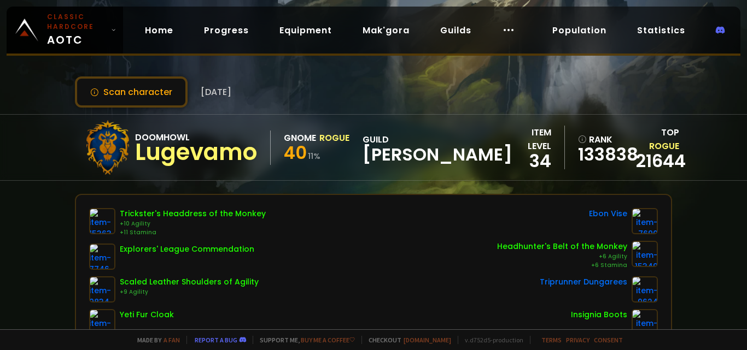 Image resolution: width=747 pixels, height=350 pixels. Describe the element at coordinates (437, 148) in the screenshot. I see `div: guild` at that location.